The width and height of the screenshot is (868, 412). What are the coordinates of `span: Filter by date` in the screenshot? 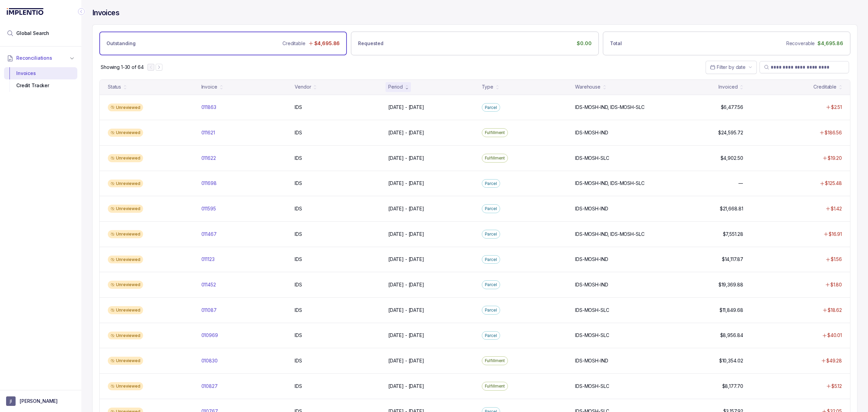 It's located at (731, 67).